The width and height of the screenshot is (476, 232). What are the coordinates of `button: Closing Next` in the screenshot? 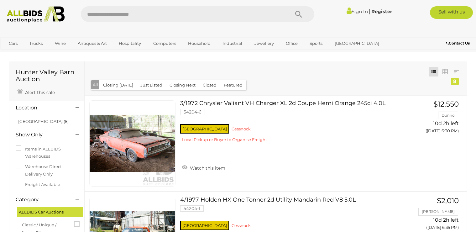 It's located at (182, 85).